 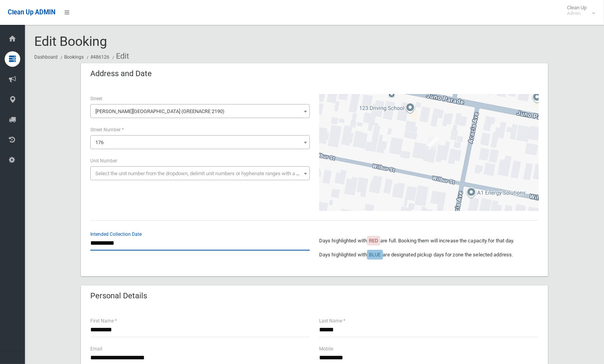 What do you see at coordinates (99, 57) in the screenshot?
I see `a: #486126` at bounding box center [99, 57].